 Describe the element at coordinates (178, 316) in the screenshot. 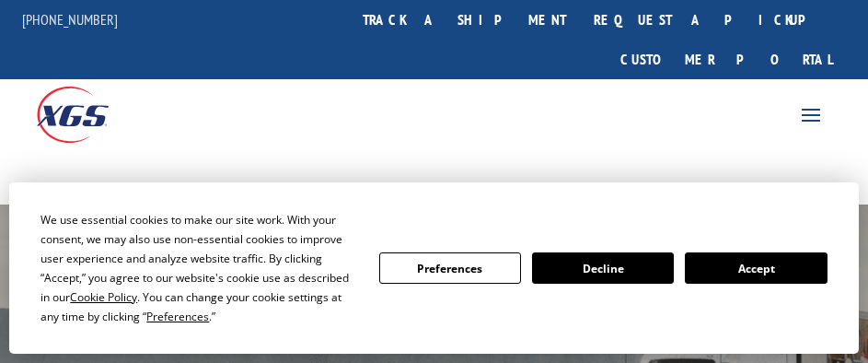

I see `span: Preferences` at that location.